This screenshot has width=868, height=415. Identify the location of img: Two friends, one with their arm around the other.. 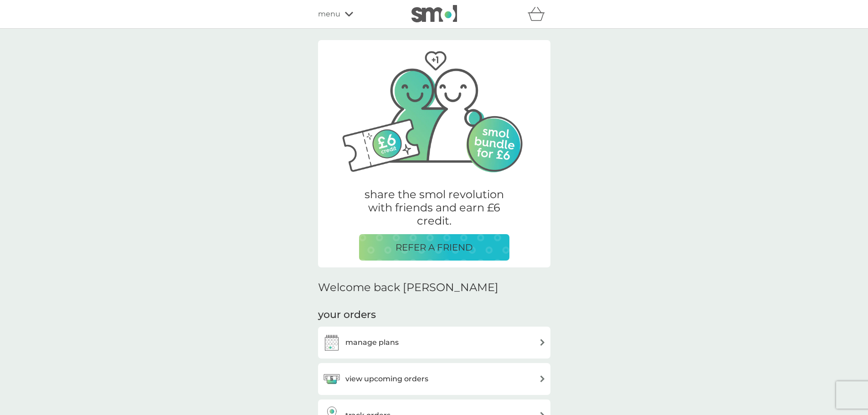
(434, 108).